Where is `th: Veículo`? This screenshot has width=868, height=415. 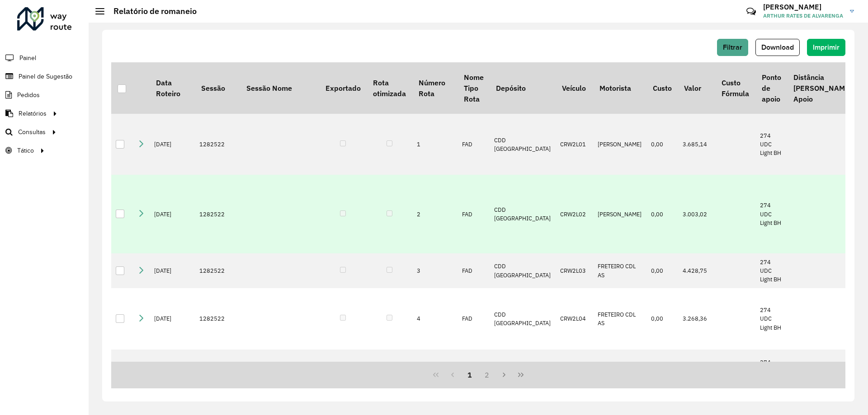
th: Veículo is located at coordinates (574, 88).